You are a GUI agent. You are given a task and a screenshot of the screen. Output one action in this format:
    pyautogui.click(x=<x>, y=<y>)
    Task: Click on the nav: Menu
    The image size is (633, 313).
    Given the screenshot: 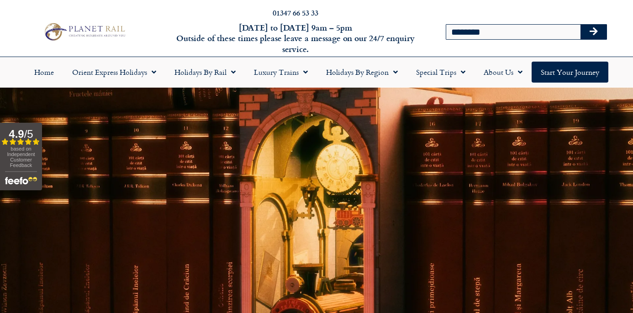 What is the action you would take?
    pyautogui.click(x=317, y=72)
    